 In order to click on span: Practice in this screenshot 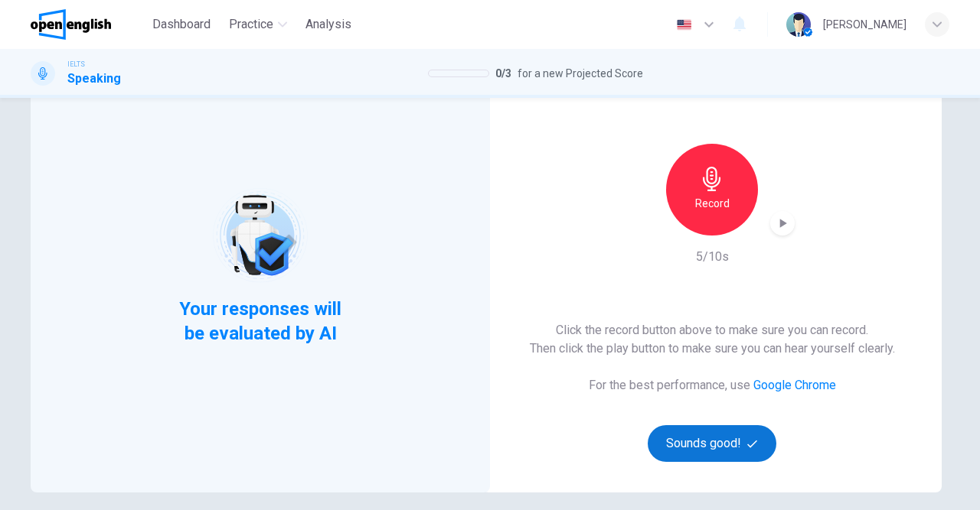, I will do `click(252, 24)`.